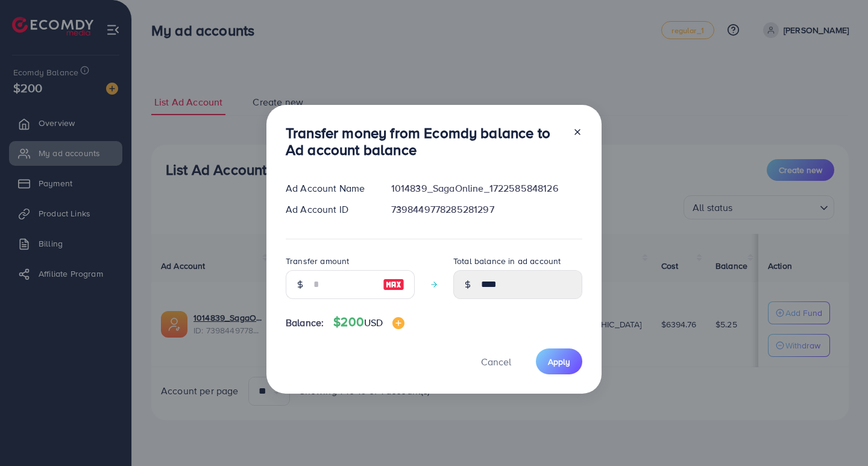 This screenshot has width=868, height=466. I want to click on div: Ad Account ID, so click(328, 209).